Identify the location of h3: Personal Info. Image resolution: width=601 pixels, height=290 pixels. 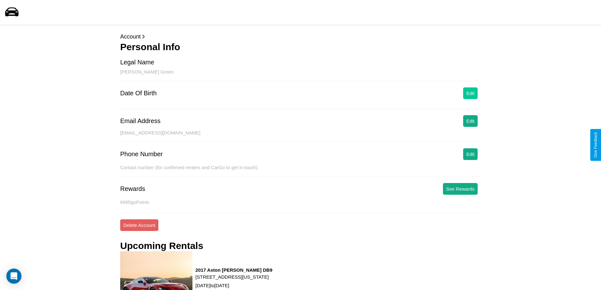
(300, 47).